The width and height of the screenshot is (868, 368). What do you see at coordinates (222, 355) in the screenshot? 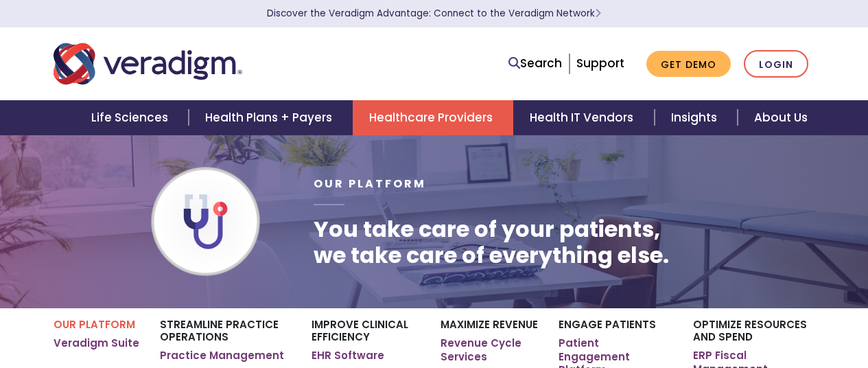
I see `a: Practice Management` at bounding box center [222, 355].